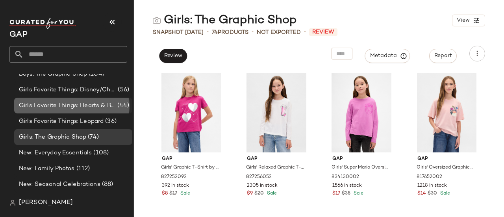 The width and height of the screenshot is (504, 217). I want to click on span: (108), so click(100, 153).